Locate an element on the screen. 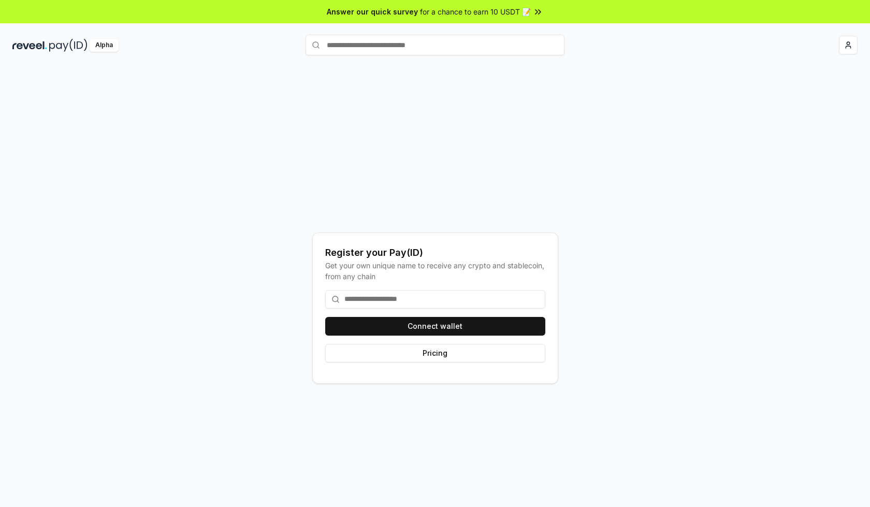 This screenshot has height=507, width=870. button: Pricing is located at coordinates (435, 353).